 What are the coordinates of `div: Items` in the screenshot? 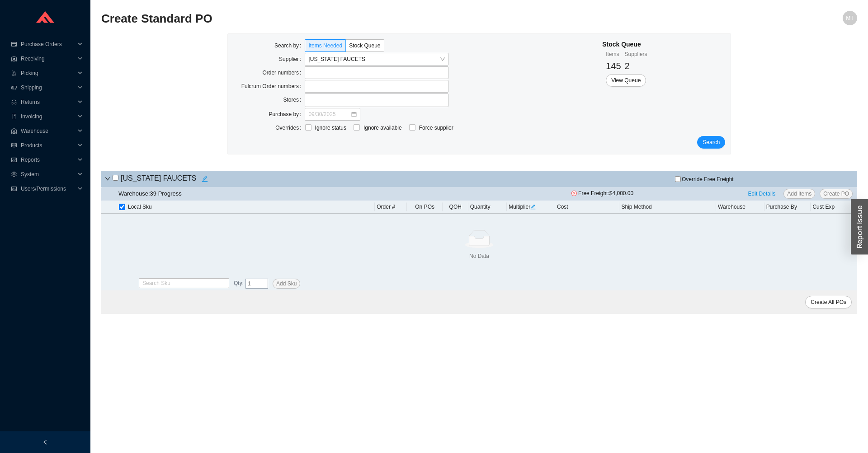 It's located at (613, 54).